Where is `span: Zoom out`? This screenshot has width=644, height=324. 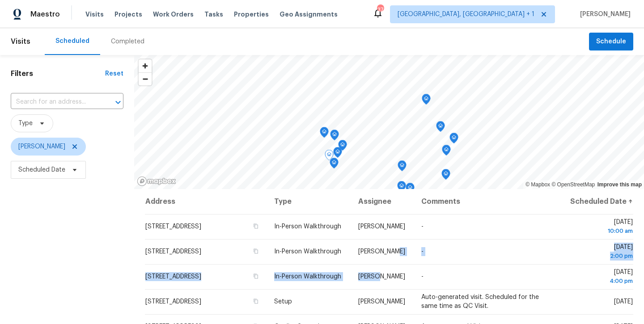 span: Zoom out is located at coordinates (145, 79).